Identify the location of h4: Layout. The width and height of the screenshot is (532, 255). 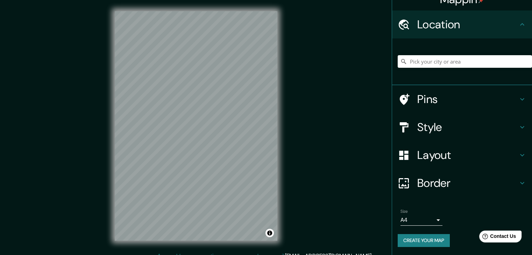
(467, 155).